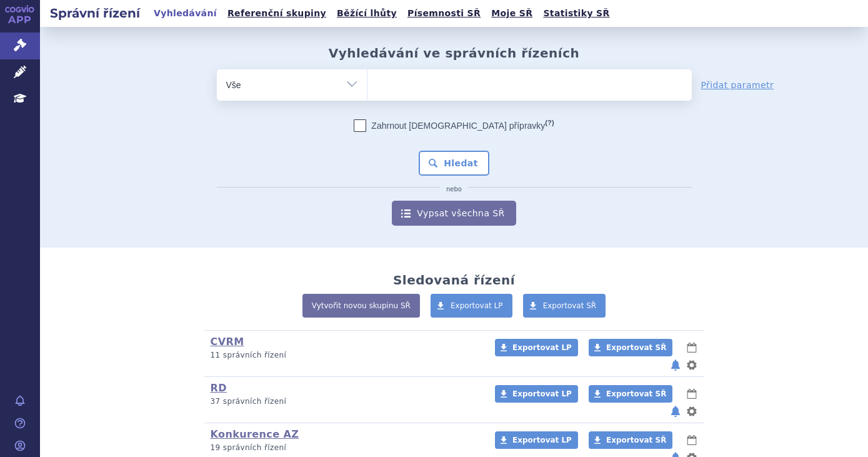  What do you see at coordinates (737, 85) in the screenshot?
I see `a: Přidat parametr` at bounding box center [737, 85].